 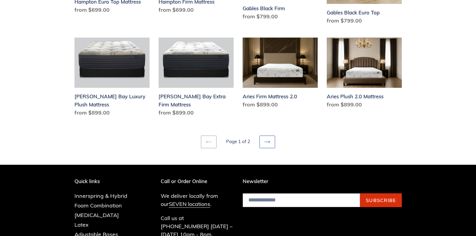 I want to click on li: Page 1 of 2, so click(x=238, y=141).